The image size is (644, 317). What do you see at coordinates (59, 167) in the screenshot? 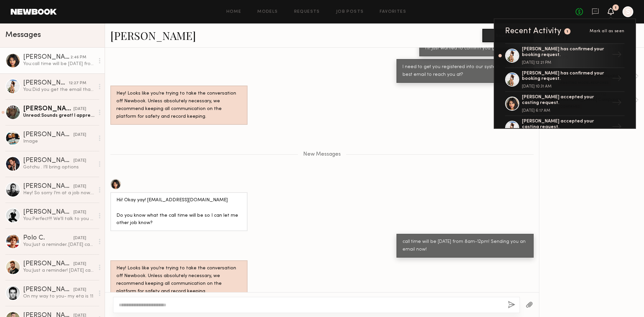
I see `div: Gotchu . I’ll bring options` at bounding box center [59, 167].